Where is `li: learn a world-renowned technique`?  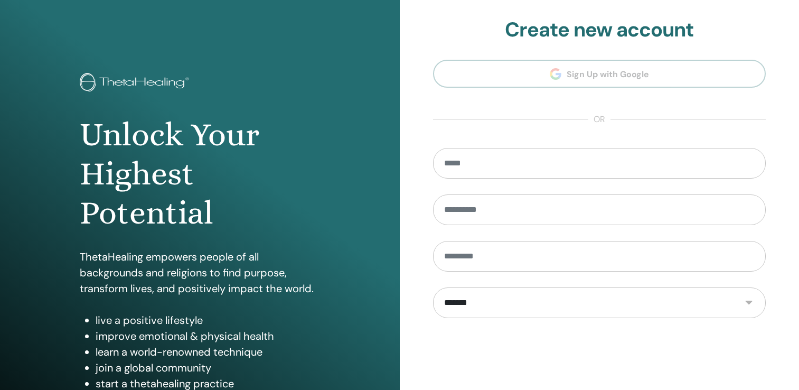
li: learn a world-renowned technique is located at coordinates (208, 352).